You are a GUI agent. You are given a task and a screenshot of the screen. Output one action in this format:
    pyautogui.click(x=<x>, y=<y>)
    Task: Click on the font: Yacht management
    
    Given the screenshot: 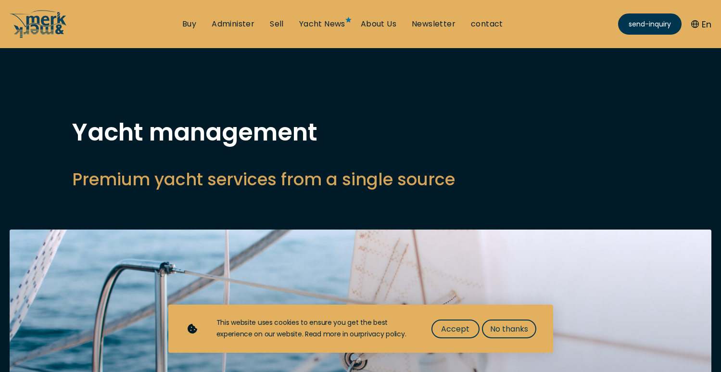 What is the action you would take?
    pyautogui.click(x=195, y=132)
    